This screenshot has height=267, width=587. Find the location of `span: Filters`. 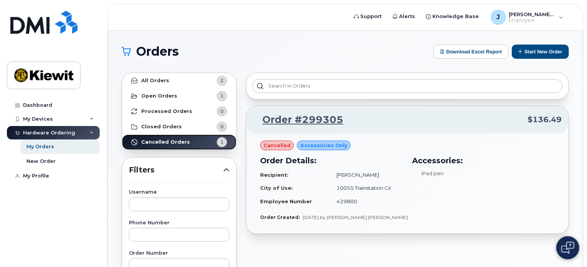

span: Filters is located at coordinates (176, 170).